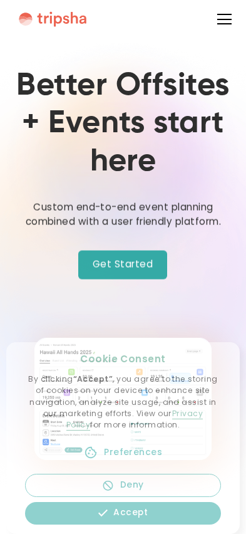 The width and height of the screenshot is (246, 534). What do you see at coordinates (123, 265) in the screenshot?
I see `a: Get Started` at bounding box center [123, 265].